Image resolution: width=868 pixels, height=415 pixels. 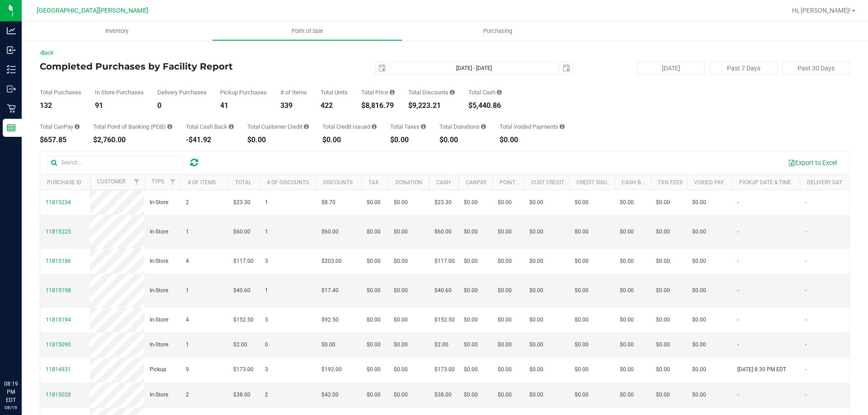 I want to click on span: 3, so click(x=266, y=261).